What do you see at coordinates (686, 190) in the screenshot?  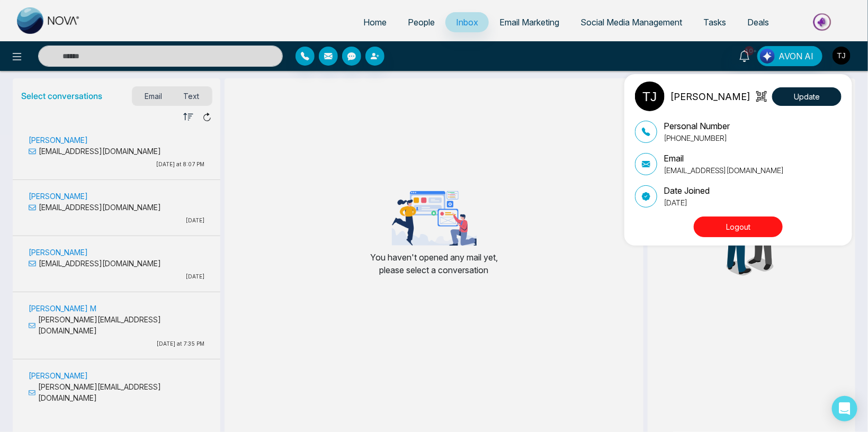 I see `p: Date Joined` at bounding box center [686, 190].